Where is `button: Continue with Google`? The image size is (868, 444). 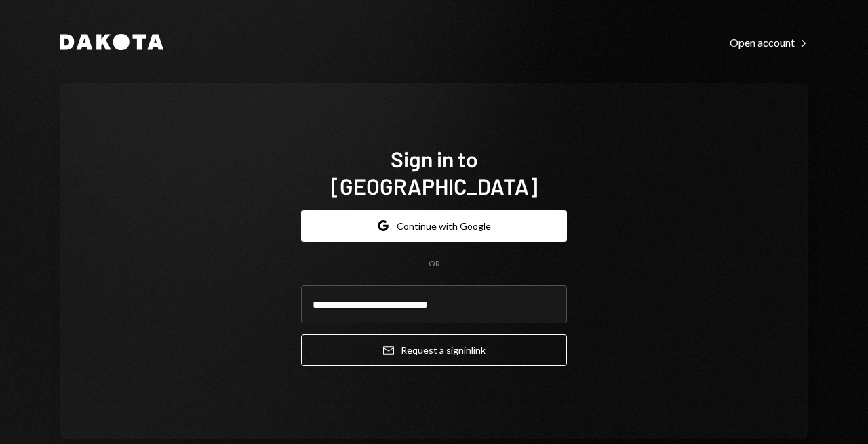
button: Continue with Google is located at coordinates (434, 226).